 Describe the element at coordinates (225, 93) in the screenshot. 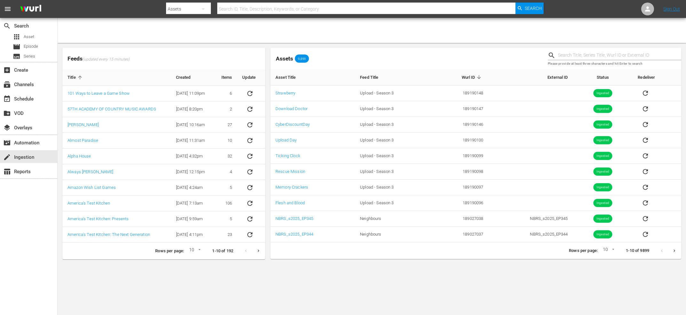

I see `td: 6` at that location.